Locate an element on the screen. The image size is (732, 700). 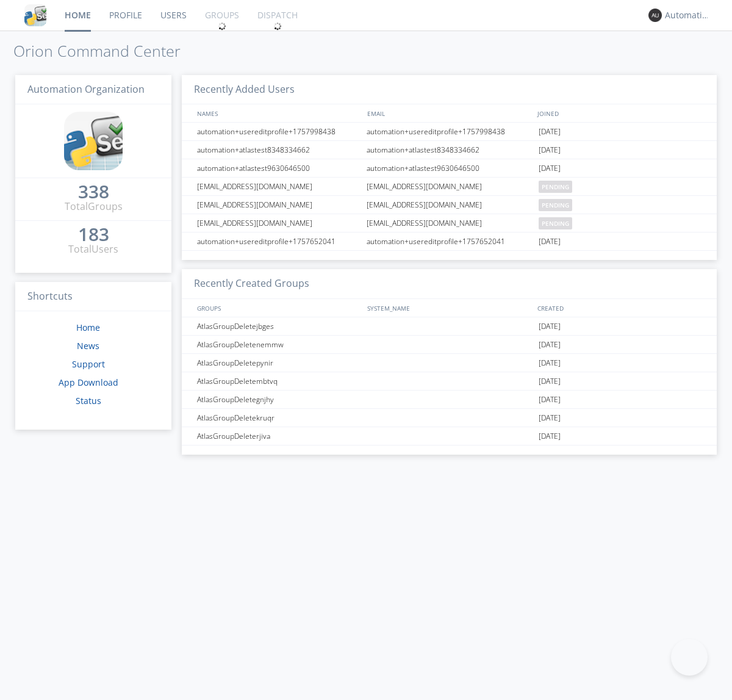
a: App Download is located at coordinates (88, 382).